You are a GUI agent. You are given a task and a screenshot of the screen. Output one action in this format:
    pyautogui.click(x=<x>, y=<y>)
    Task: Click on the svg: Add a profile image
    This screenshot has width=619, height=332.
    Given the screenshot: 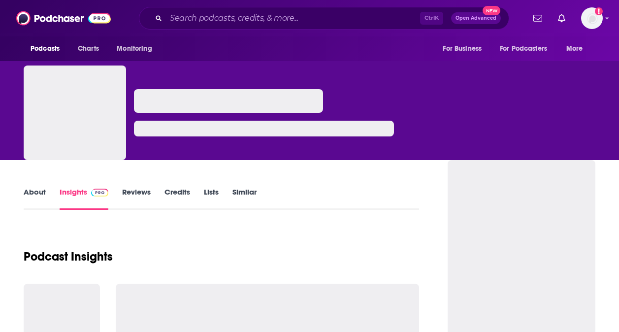 What is the action you would take?
    pyautogui.click(x=599, y=11)
    